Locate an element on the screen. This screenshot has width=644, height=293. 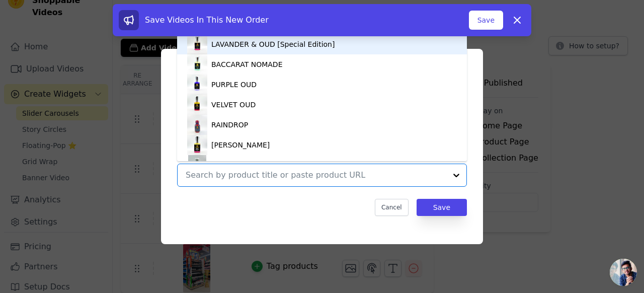
div: RAINDROP is located at coordinates (229, 125).